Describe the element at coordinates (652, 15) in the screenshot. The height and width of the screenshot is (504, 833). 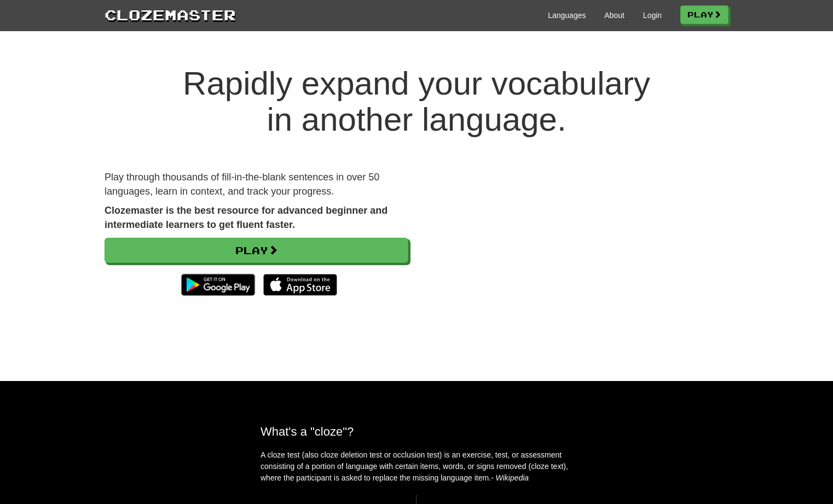
I see `a: Login` at that location.